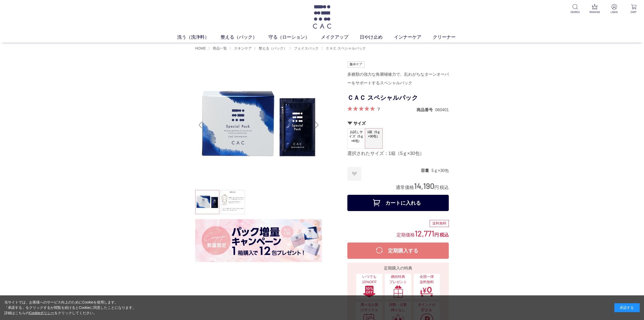 The image size is (644, 320). I want to click on img: ＣＡＣ スペシャルパック 1箱（5ｇ×30包）, so click(259, 125).